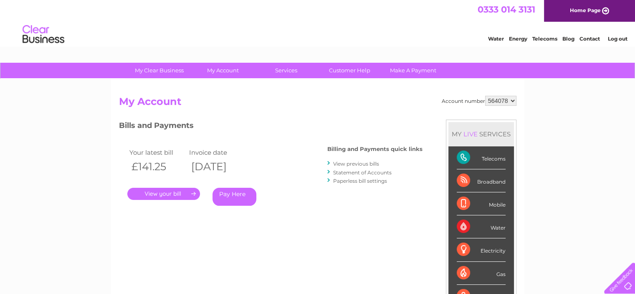  I want to click on td: Your latest bill, so click(157, 152).